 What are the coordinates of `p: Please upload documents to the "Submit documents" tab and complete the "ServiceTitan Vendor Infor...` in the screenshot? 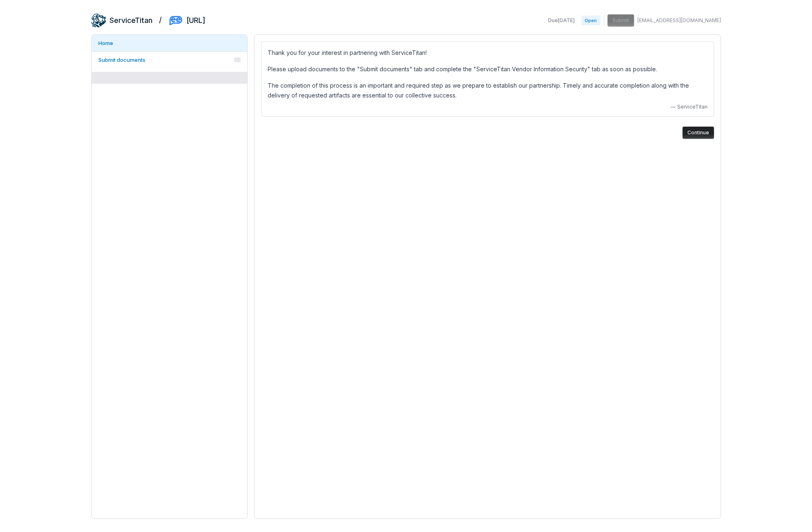 It's located at (487, 69).